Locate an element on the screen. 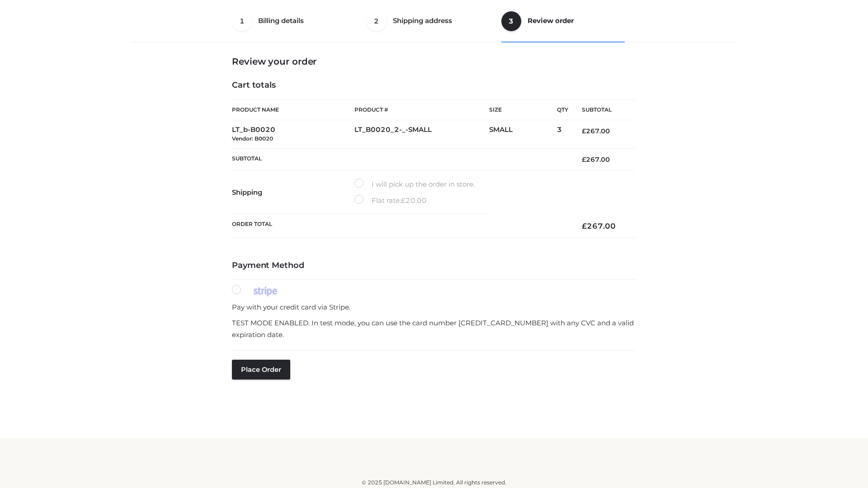  th: Product # is located at coordinates (422, 110).